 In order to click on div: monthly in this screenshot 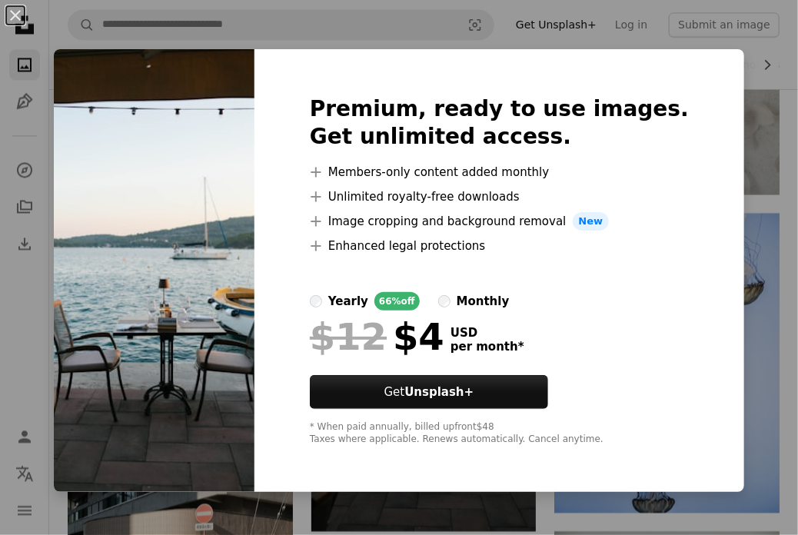, I will do `click(483, 301)`.